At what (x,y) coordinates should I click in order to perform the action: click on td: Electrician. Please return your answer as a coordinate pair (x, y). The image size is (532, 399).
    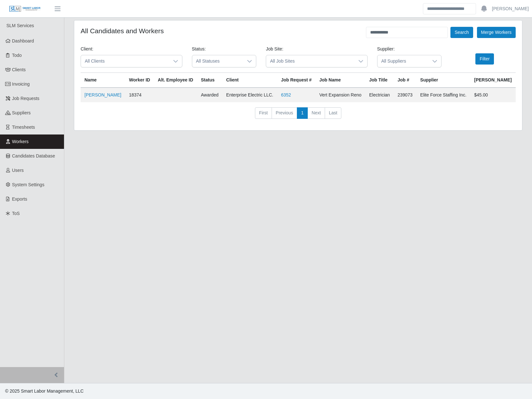
    Looking at the image, I should click on (379, 95).